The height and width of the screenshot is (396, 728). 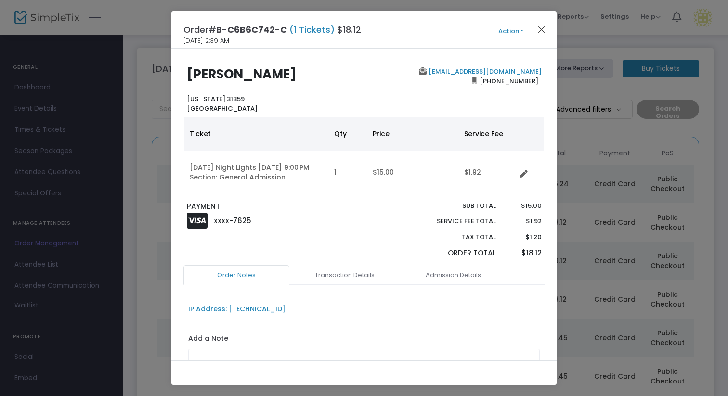 I want to click on button: Close, so click(x=542, y=29).